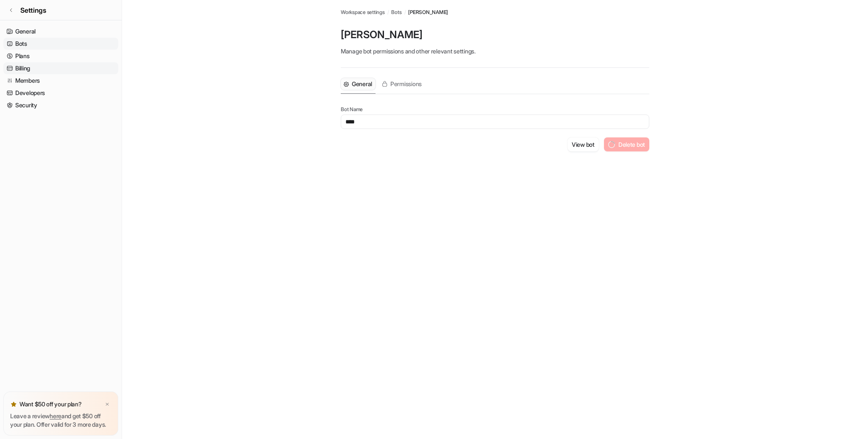 Image resolution: width=868 pixels, height=439 pixels. Describe the element at coordinates (363, 12) in the screenshot. I see `span: Workspace settings` at that location.